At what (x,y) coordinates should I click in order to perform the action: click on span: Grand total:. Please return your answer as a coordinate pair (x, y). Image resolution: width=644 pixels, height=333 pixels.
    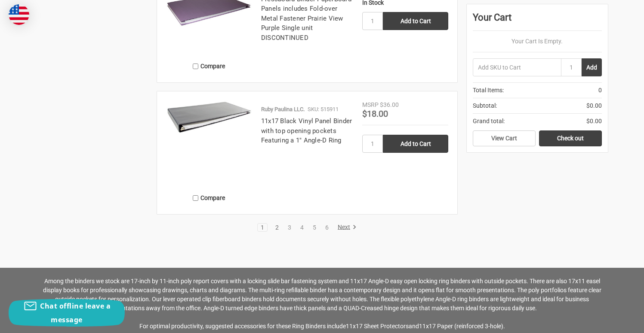
    Looking at the image, I should click on (488, 121).